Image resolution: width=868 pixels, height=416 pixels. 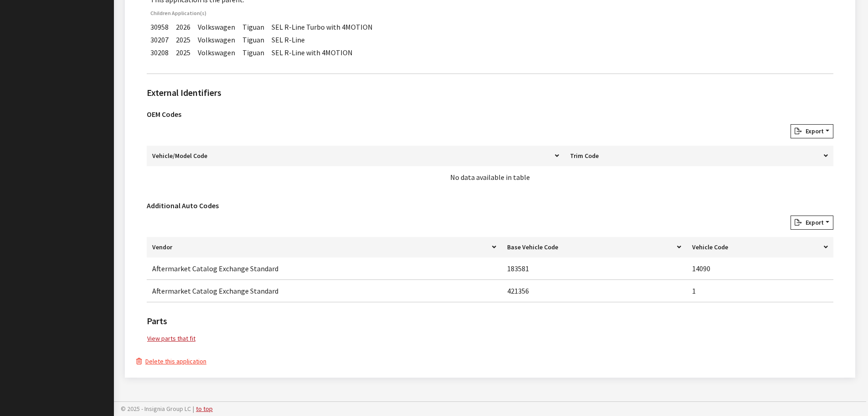 I want to click on th: Vendor: activate to sort column descending, so click(x=324, y=247).